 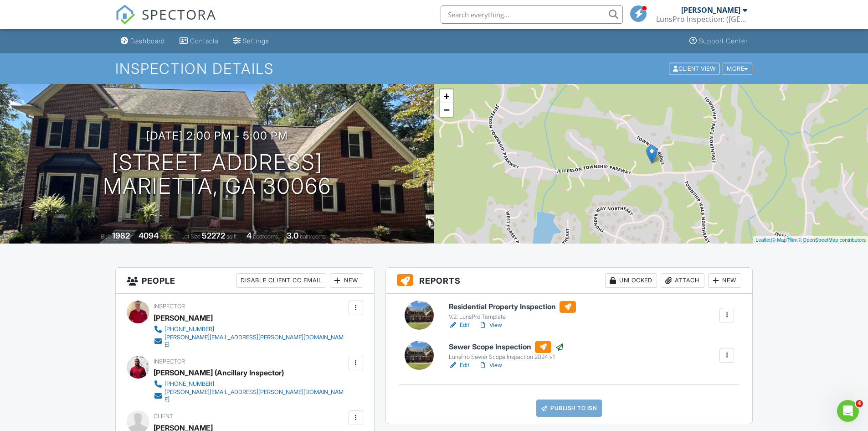 What do you see at coordinates (434, 69) in the screenshot?
I see `h1: Inspection Details` at bounding box center [434, 69].